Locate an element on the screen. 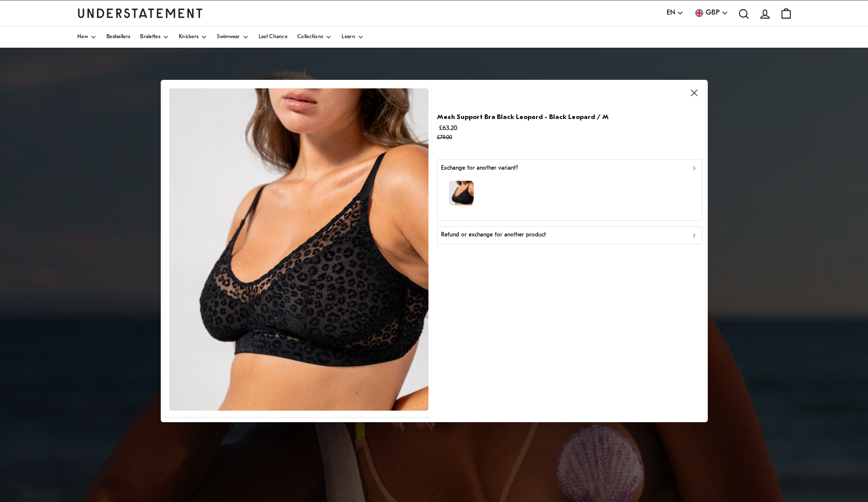  p: Mesh Support Bra Black Leopard - Black Leopard / M is located at coordinates (522, 117).